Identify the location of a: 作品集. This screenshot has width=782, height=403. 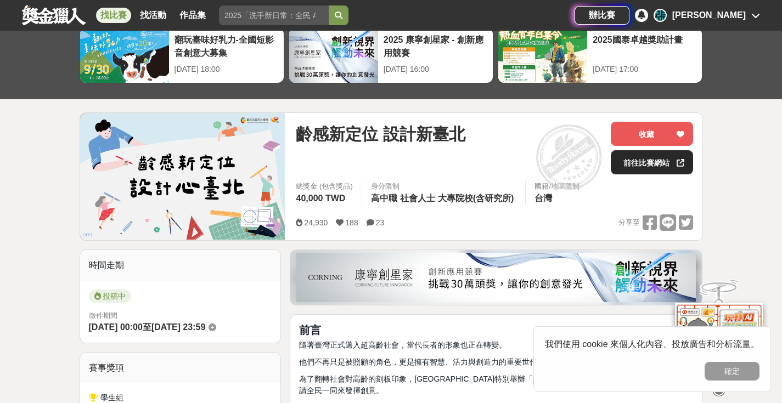
(193, 15).